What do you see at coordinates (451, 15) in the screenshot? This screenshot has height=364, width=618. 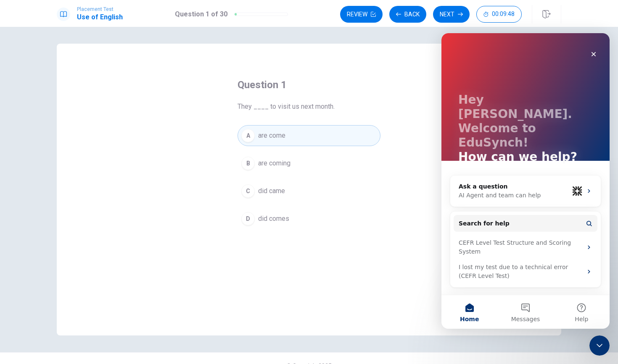 I see `button: Next` at bounding box center [451, 15].